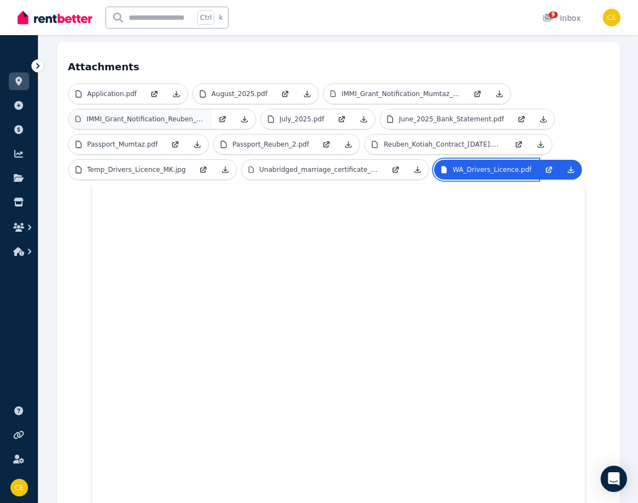  I want to click on div: Inbox, so click(561, 18).